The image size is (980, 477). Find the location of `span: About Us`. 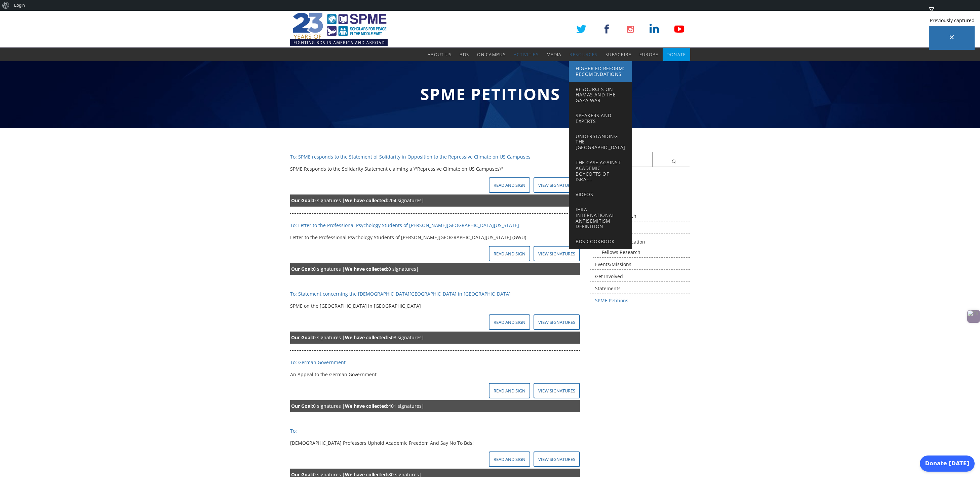

span: About Us is located at coordinates (439, 54).